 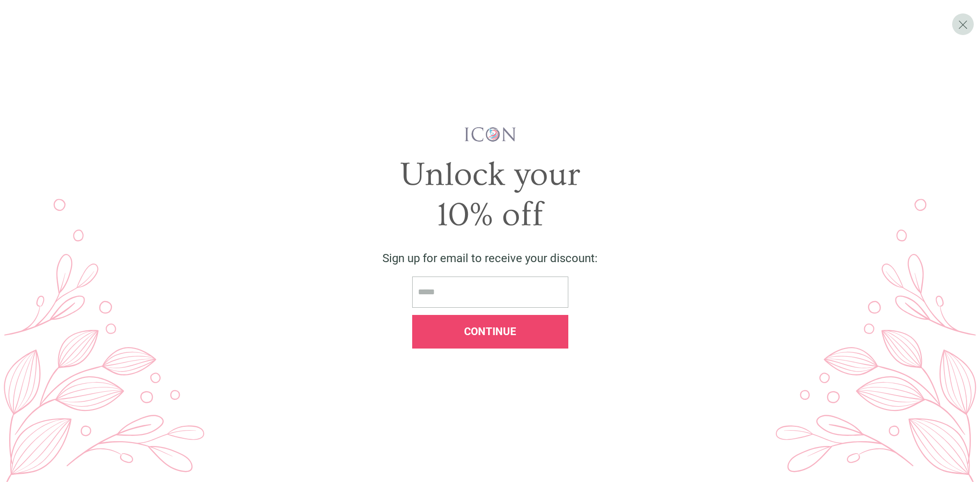 I want to click on span: X, so click(x=963, y=25).